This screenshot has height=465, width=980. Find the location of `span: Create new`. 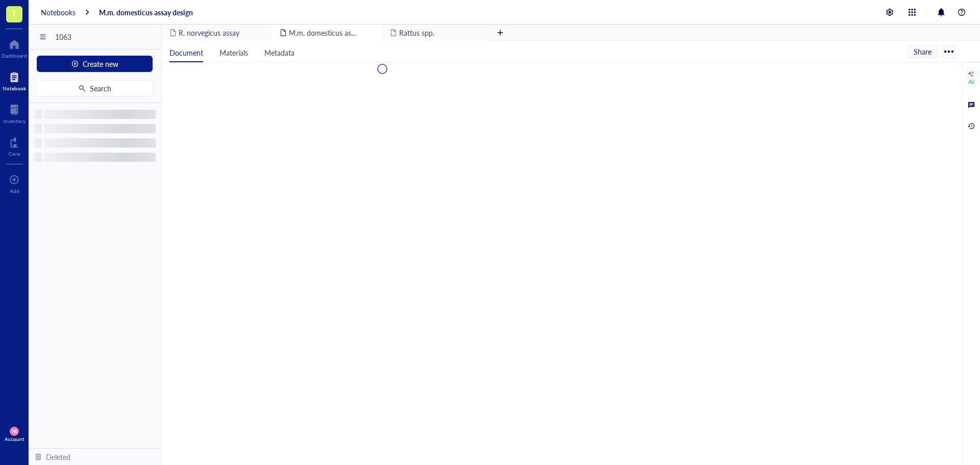

span: Create new is located at coordinates (100, 64).